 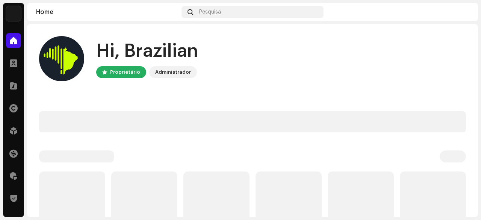 I want to click on div: Hi, Brazilian, so click(x=147, y=51).